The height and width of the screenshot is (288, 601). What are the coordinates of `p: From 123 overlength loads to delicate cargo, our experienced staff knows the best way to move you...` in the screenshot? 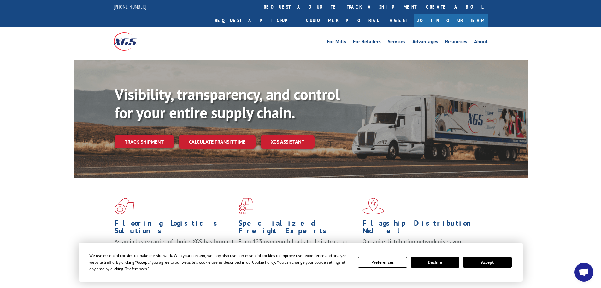 It's located at (298, 251).